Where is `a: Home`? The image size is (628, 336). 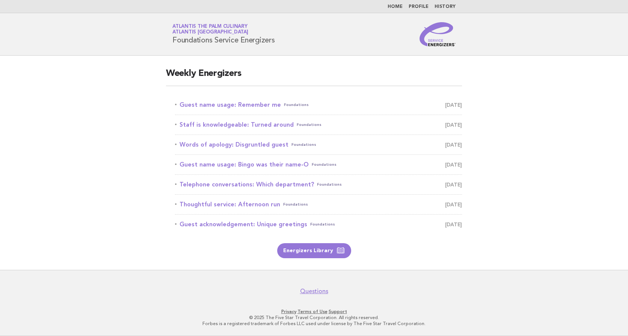 a: Home is located at coordinates (395, 7).